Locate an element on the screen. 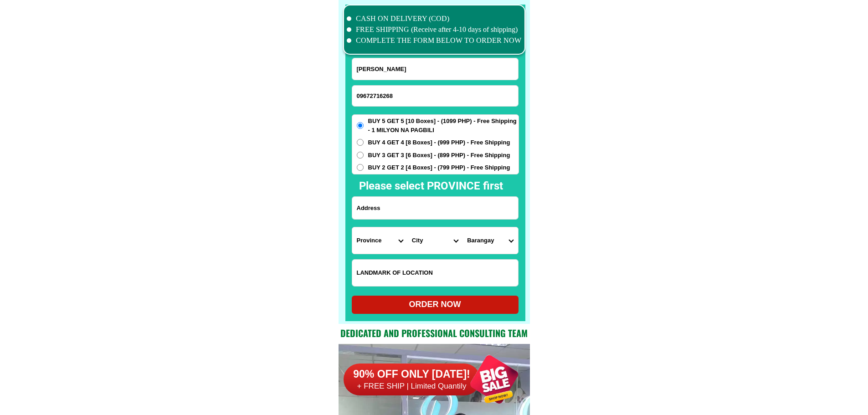 The height and width of the screenshot is (415, 868). input: Input LANDMARKOFLOCATION is located at coordinates (435, 273).